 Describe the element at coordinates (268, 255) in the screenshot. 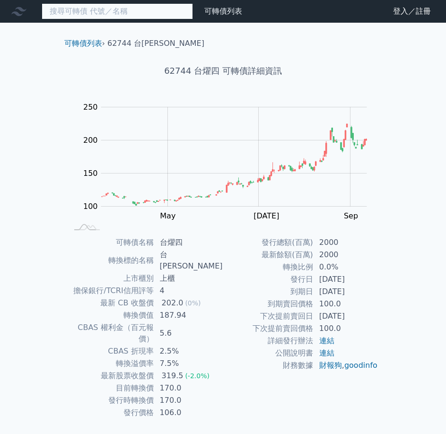

I see `td: 最新餘額(百萬)` at that location.